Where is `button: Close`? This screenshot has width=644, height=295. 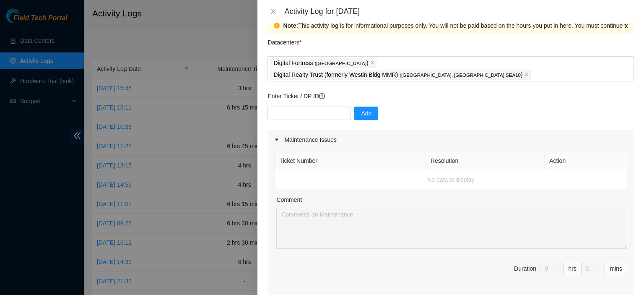 button: Close is located at coordinates (273, 11).